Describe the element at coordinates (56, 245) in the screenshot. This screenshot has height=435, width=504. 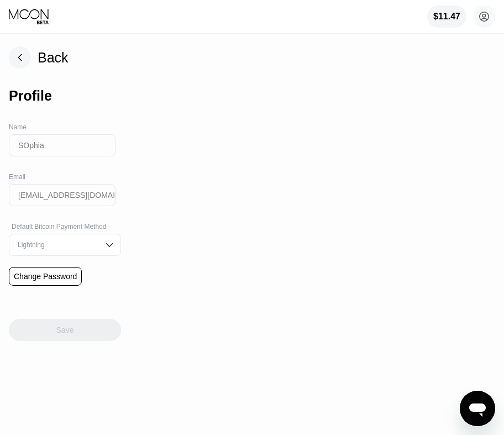
I see `div: Lightning` at that location.